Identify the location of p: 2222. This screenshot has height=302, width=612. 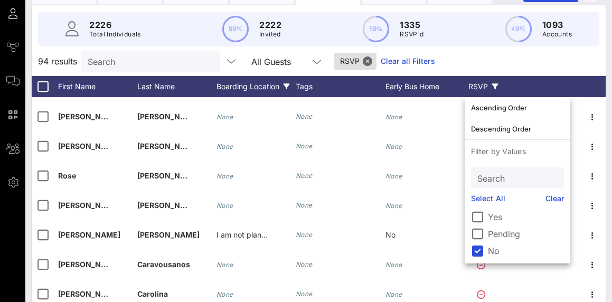
(270, 25).